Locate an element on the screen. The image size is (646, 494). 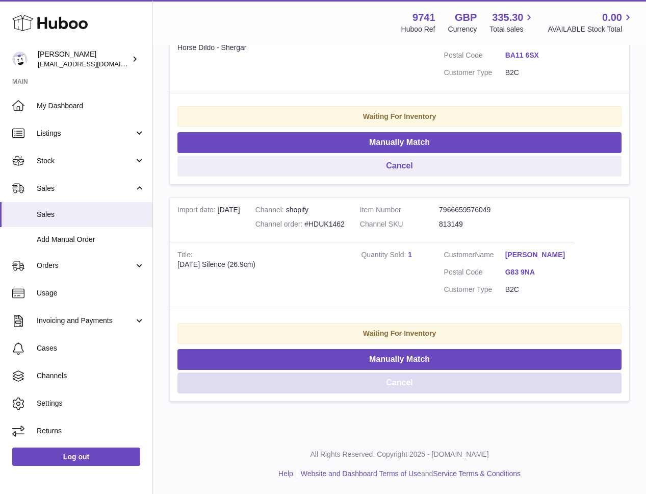
span: Orders is located at coordinates (85, 265).